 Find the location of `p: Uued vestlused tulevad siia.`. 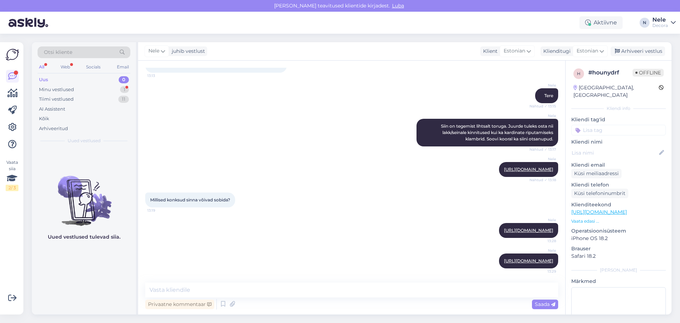

p: Uued vestlused tulevad siia. is located at coordinates (84, 236).